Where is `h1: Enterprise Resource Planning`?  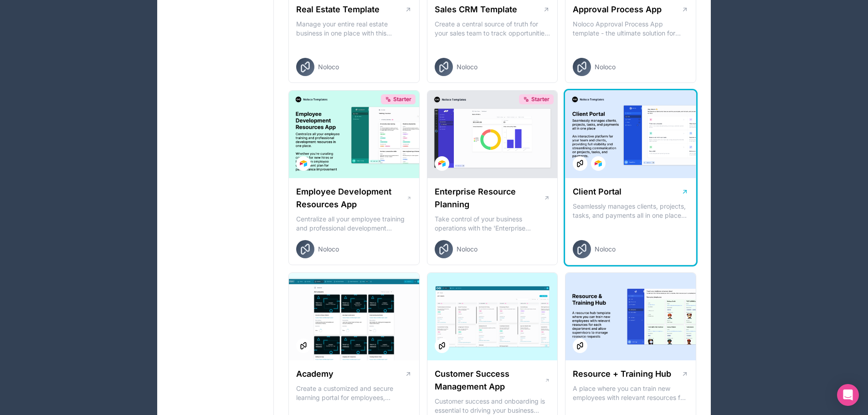 h1: Enterprise Resource Planning is located at coordinates (489, 198).